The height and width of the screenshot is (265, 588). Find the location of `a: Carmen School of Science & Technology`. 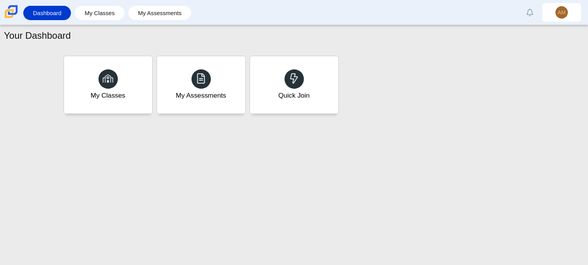

a: Carmen School of Science & Technology is located at coordinates (11, 17).